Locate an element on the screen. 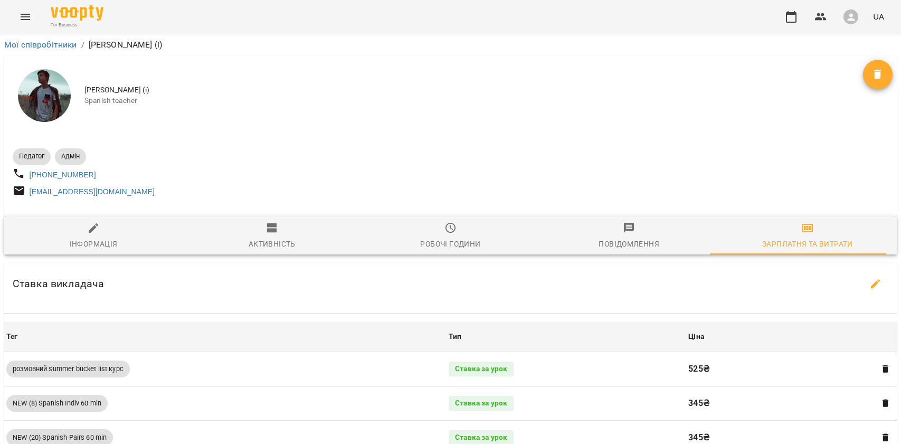  span: For Business is located at coordinates (77, 25).